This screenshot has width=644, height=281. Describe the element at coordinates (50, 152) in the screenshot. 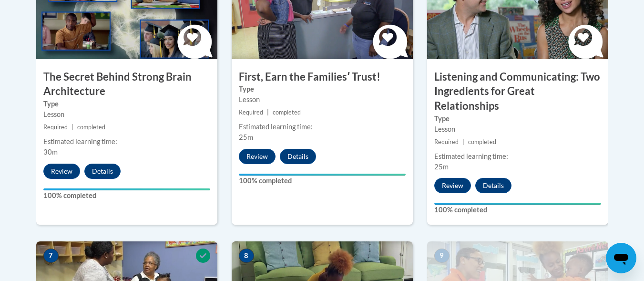

I see `span: 30m` at that location.